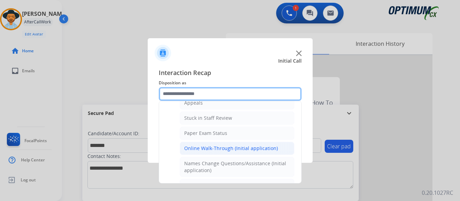  Describe the element at coordinates (290, 61) in the screenshot. I see `span: Initial Call` at that location.